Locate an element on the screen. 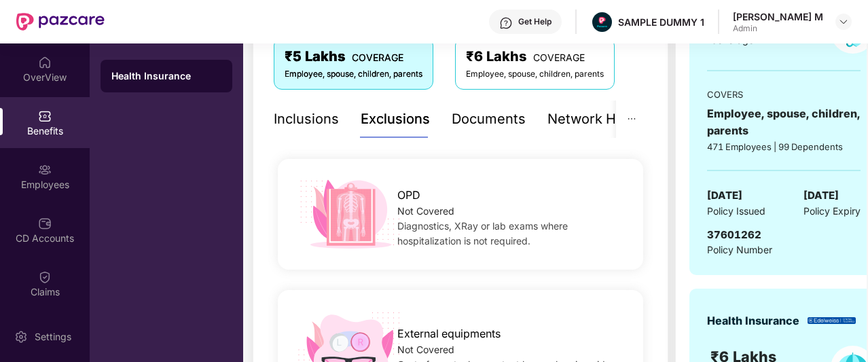  span: External equipments is located at coordinates (449, 334).